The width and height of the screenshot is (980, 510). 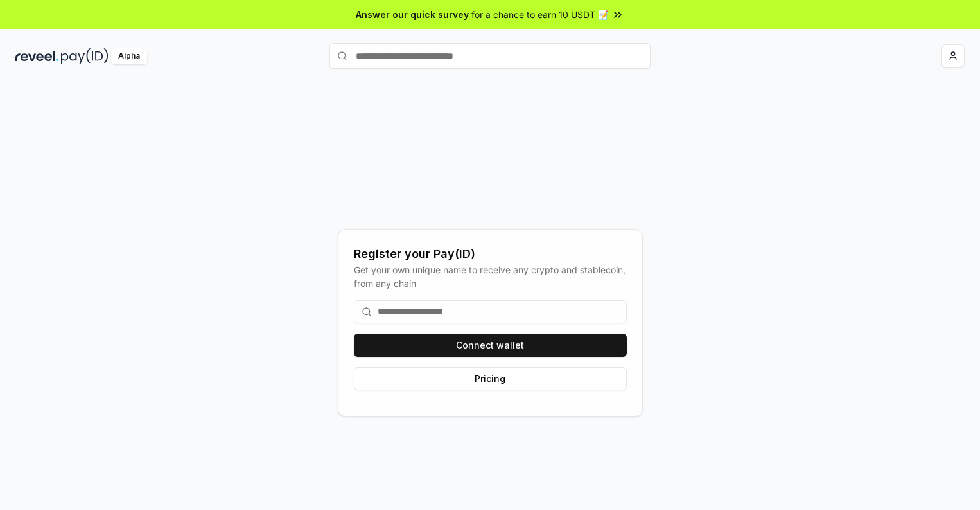 I want to click on span: for a chance to earn 10 USDT 📝, so click(x=540, y=14).